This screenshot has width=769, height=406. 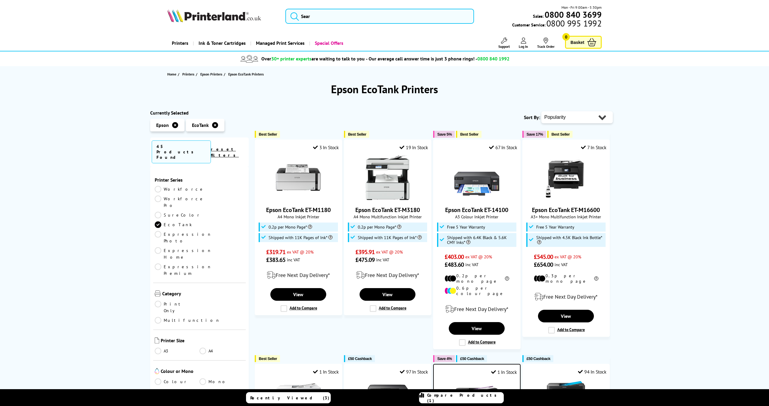 What do you see at coordinates (180, 202) in the screenshot?
I see `a: Workforce Pro` at bounding box center [180, 202].